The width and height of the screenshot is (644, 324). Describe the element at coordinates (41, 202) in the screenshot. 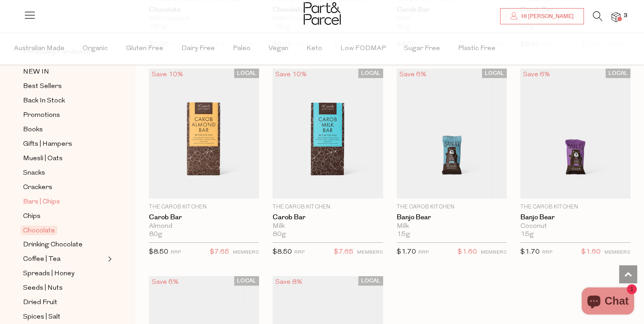

I see `span: Bars | Chips` at that location.